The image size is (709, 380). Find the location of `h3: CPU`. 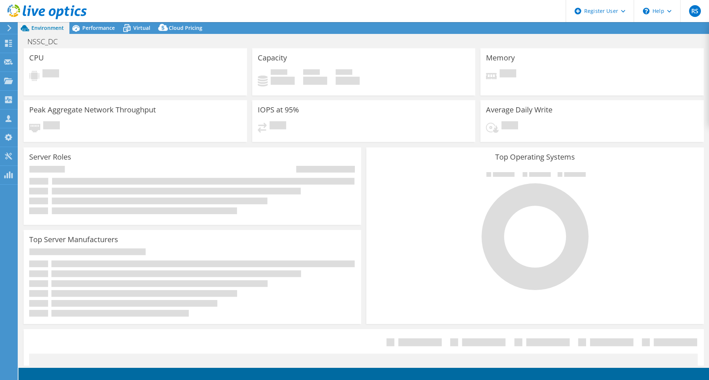

h3: CPU is located at coordinates (37, 58).